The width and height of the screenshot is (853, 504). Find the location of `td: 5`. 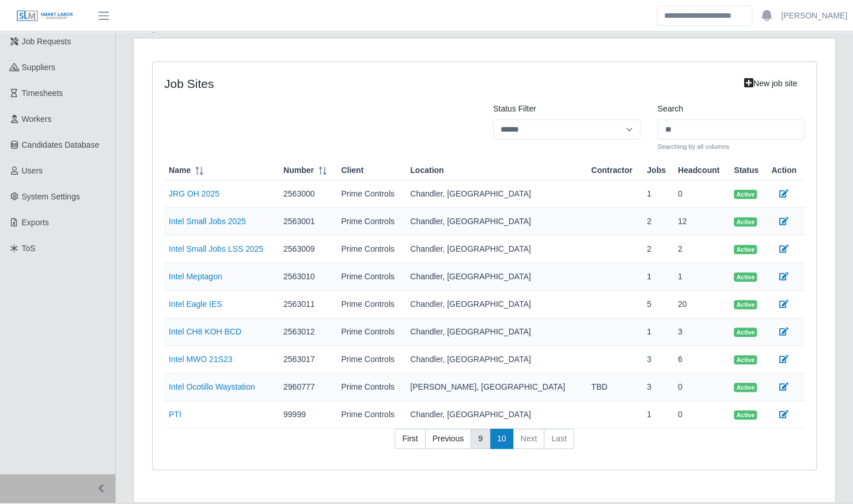

td: 5 is located at coordinates (657, 305).